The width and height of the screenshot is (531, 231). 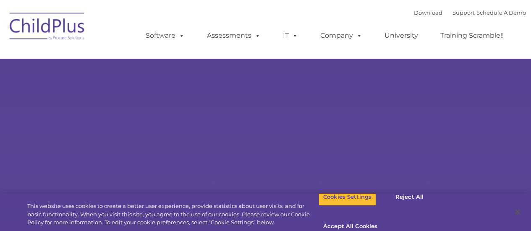 What do you see at coordinates (409, 197) in the screenshot?
I see `button: Reject All` at bounding box center [409, 197].